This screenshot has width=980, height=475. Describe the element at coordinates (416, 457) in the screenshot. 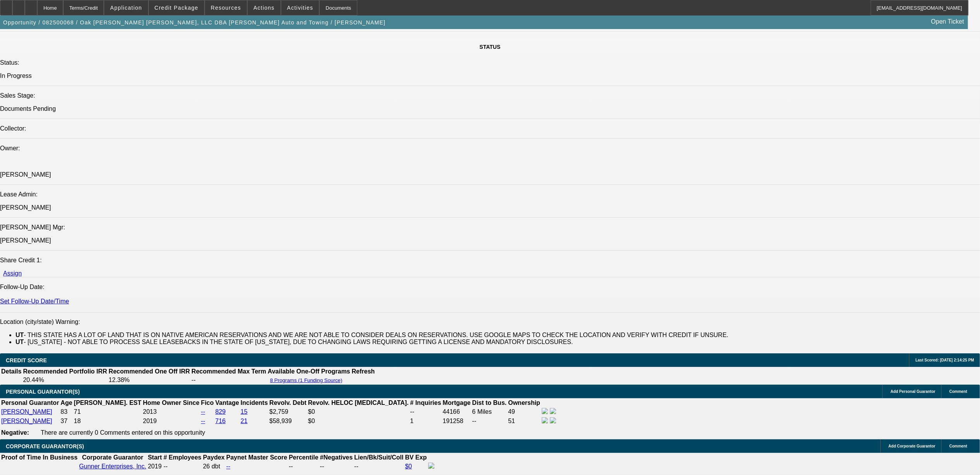

I see `b: BV Exp` at that location.